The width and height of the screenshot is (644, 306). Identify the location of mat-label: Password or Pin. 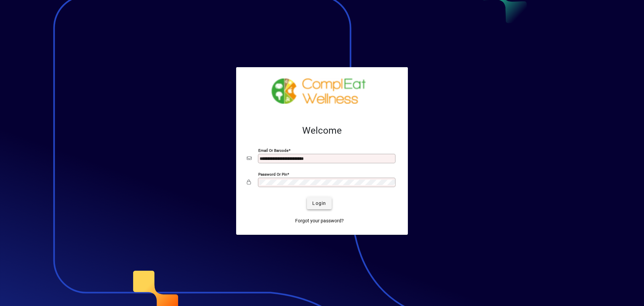
(273, 174).